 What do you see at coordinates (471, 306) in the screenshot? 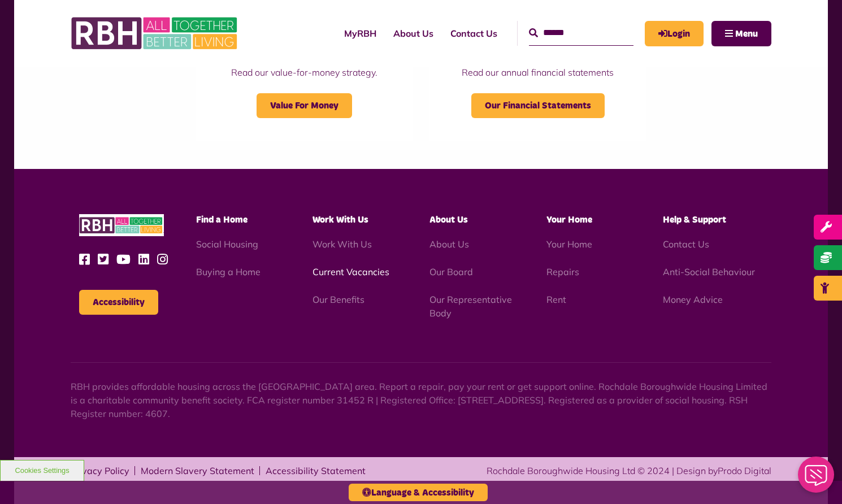
I see `a: Our Representative Body` at bounding box center [471, 306].